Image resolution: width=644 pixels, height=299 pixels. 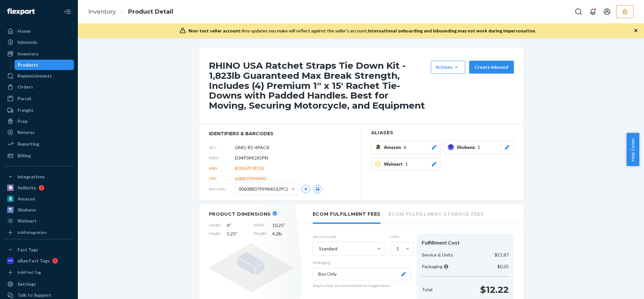 I want to click on span: SKU, so click(x=222, y=147).